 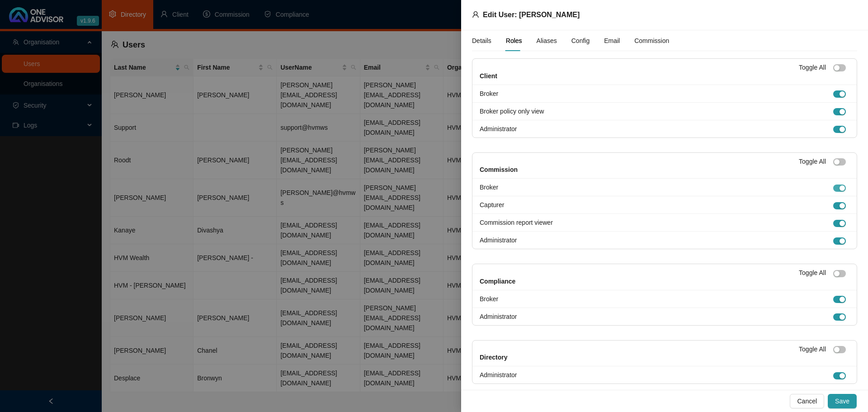 I want to click on li: Commission report viewer, so click(x=664, y=223).